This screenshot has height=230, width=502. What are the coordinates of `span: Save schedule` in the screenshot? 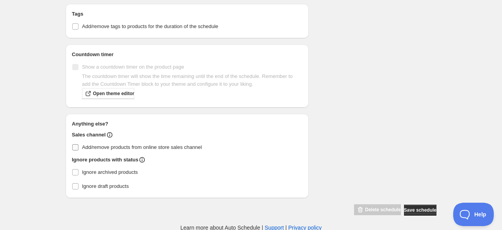 It's located at (420, 210).